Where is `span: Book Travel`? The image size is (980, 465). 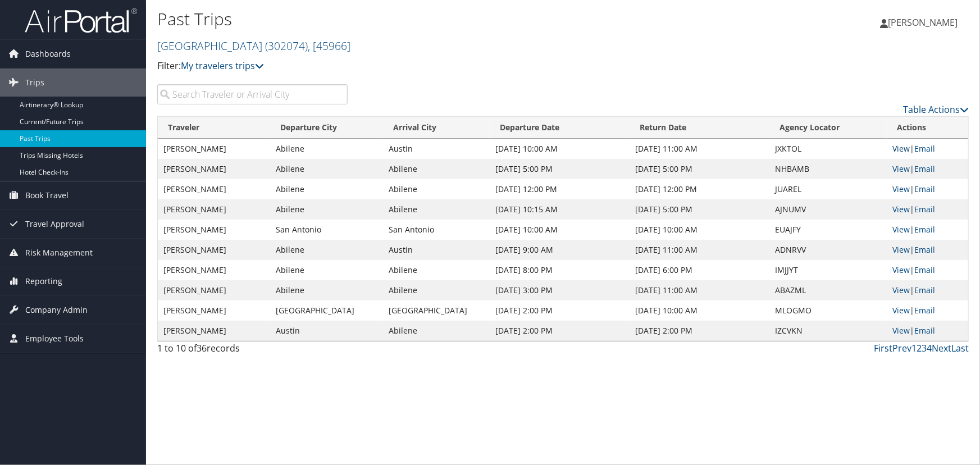 span: Book Travel is located at coordinates (47, 195).